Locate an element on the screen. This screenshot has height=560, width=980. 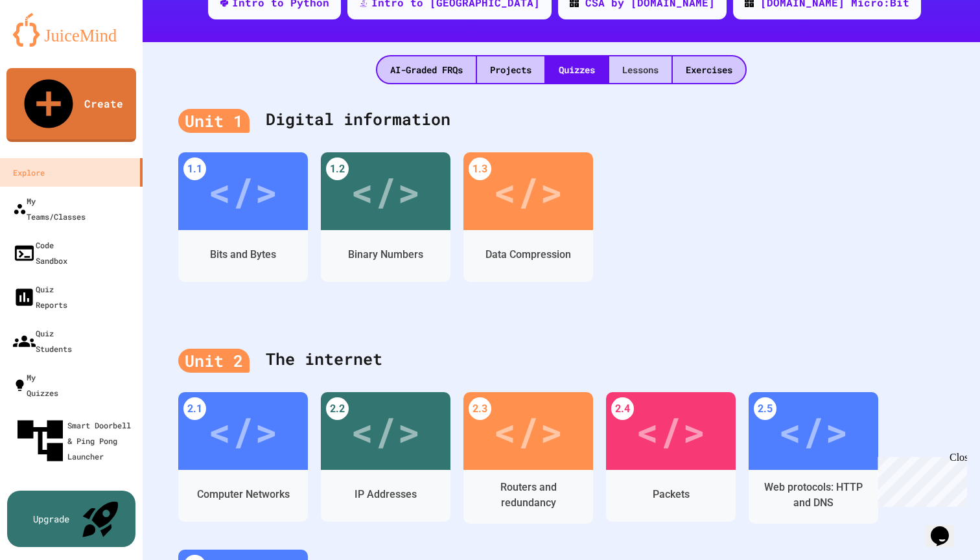
div: Code Sandbox is located at coordinates (40, 253).